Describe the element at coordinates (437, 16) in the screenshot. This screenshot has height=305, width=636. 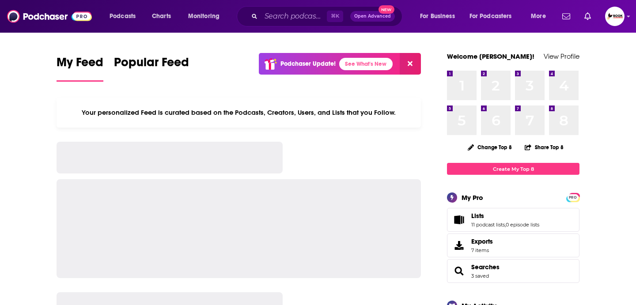
I see `span: For Business` at that location.